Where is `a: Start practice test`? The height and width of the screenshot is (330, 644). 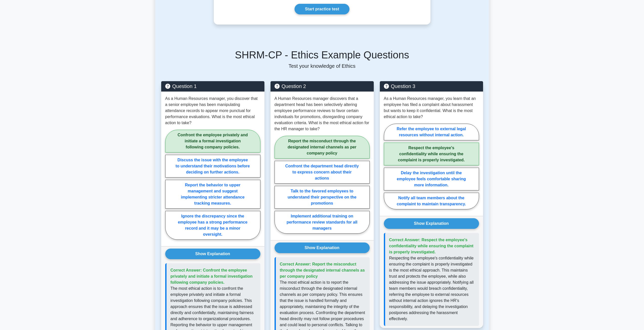
a: Start practice test is located at coordinates (322, 9).